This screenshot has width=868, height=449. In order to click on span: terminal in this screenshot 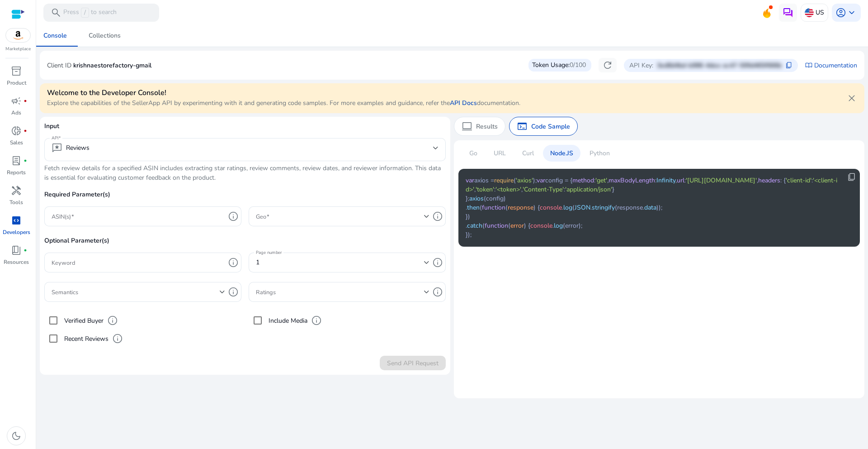, I will do `click(522, 126)`.